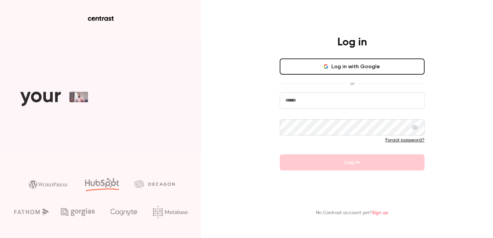 The image size is (493, 238). I want to click on a: Forgot password?, so click(405, 140).